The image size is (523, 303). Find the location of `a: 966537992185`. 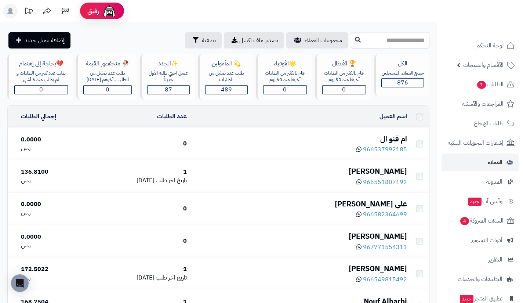

a: 966537992185 is located at coordinates (382, 149).